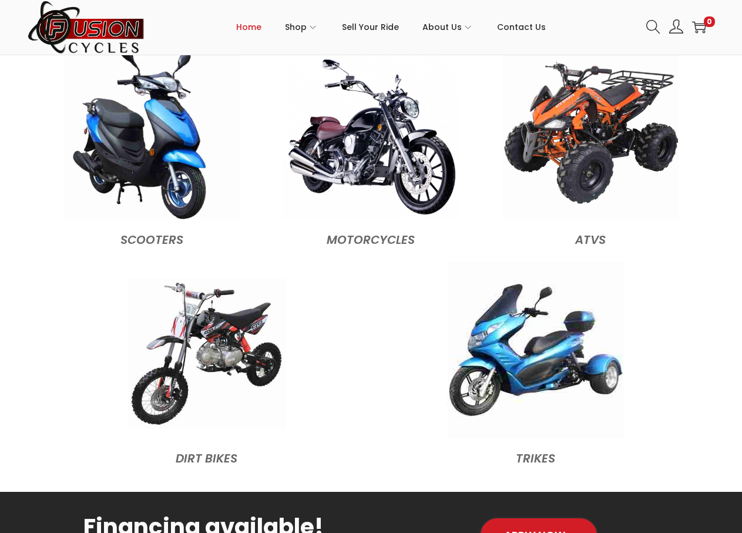 Image resolution: width=742 pixels, height=533 pixels. Describe the element at coordinates (392, 27) in the screenshot. I see `nav: Primary navigation` at that location.